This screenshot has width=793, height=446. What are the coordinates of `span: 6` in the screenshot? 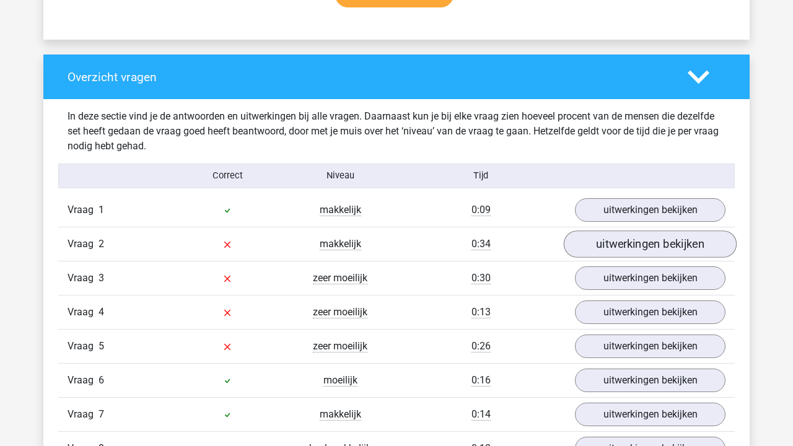 It's located at (101, 380).